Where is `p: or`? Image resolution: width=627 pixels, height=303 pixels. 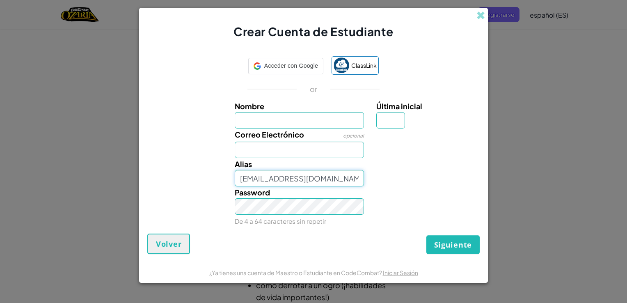 p: or is located at coordinates (313, 89).